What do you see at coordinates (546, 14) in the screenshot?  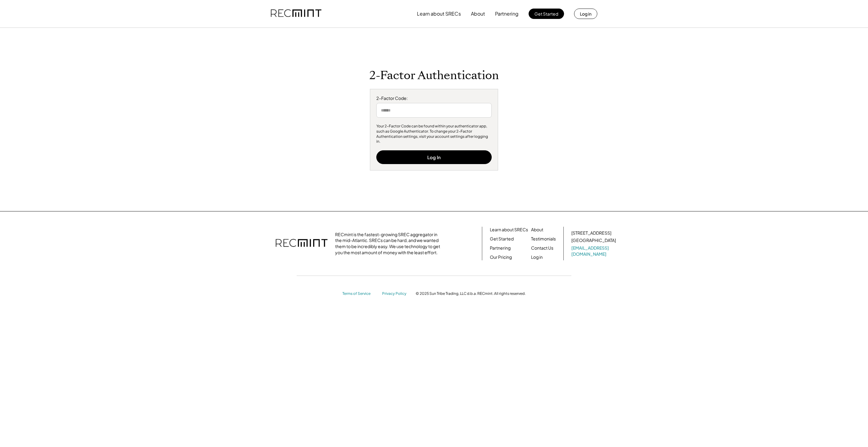 I see `button: Get Started` at bounding box center [546, 14].